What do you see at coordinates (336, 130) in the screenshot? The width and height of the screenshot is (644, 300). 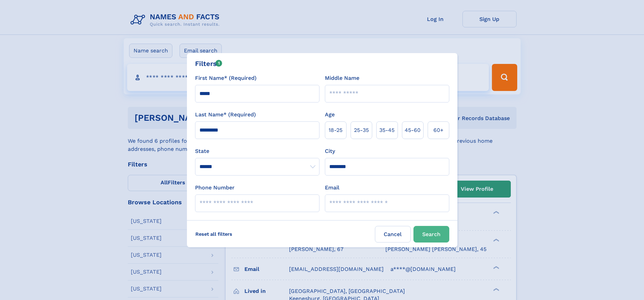 I see `span: 18‑25` at bounding box center [336, 130].